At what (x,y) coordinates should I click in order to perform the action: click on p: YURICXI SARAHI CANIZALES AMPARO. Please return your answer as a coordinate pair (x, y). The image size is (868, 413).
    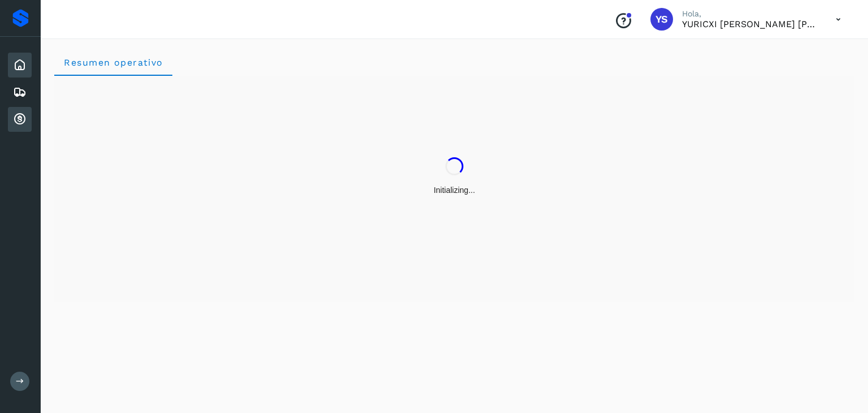
    Looking at the image, I should click on (750, 24).